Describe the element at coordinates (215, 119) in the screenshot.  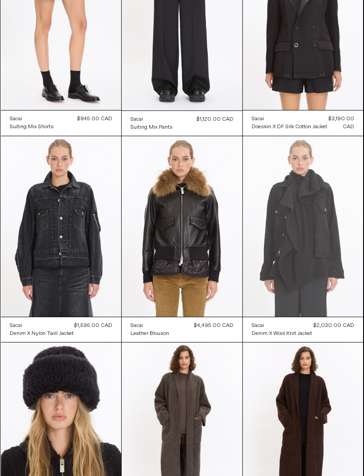
I see `div: $1,120.00 CAD` at that location.